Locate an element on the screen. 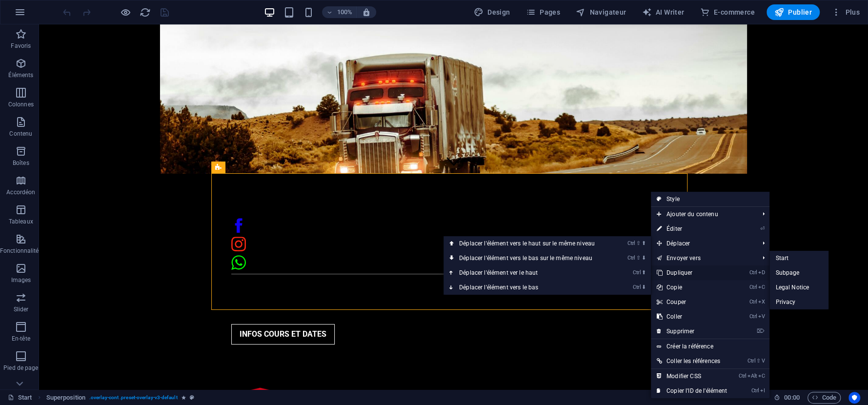  span: 00 00 is located at coordinates (791, 397).